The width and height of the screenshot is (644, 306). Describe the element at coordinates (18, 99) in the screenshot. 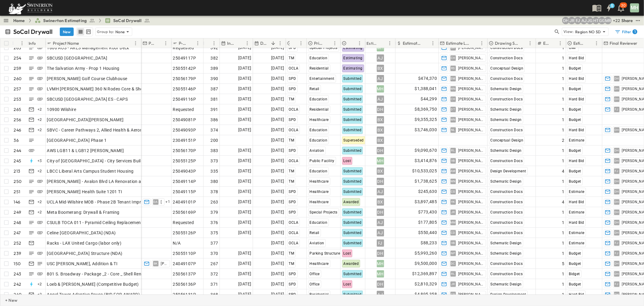

I see `p: 253` at that location.